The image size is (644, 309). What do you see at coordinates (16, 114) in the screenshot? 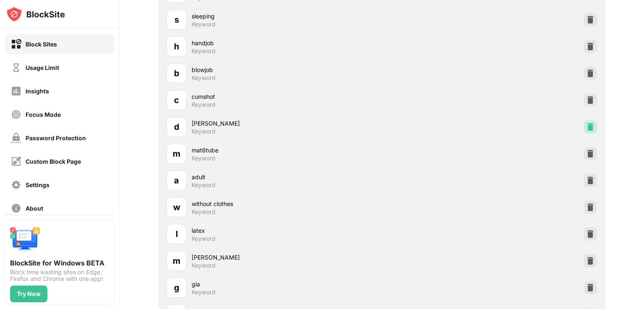
I see `img: focus-off.svg` at bounding box center [16, 114].